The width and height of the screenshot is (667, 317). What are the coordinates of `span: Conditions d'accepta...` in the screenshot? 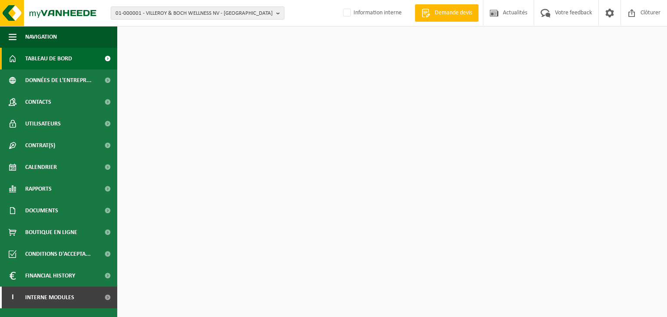 It's located at (58, 254).